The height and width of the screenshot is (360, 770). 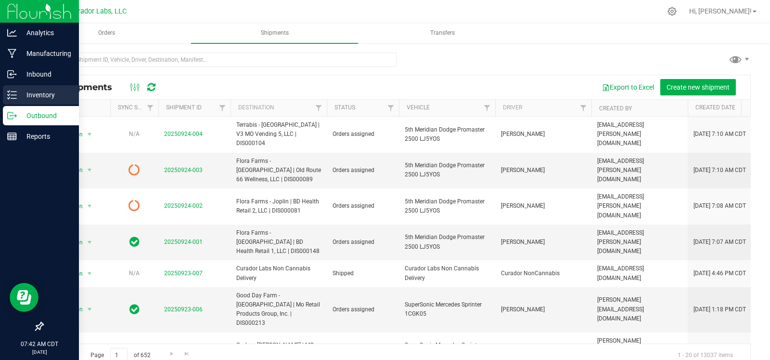 What do you see at coordinates (442, 33) in the screenshot?
I see `span: Transfers` at bounding box center [442, 33].